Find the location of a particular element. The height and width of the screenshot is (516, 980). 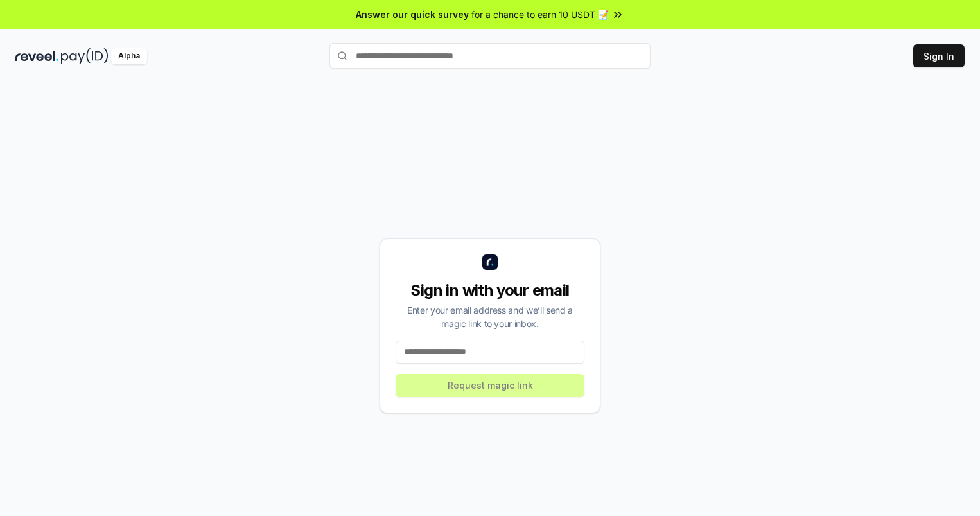

span: for a chance to earn 10 USDT 📝 is located at coordinates (540, 14).